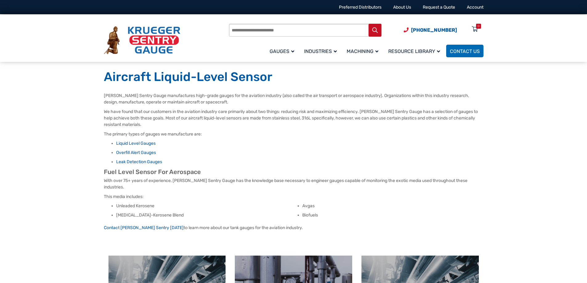 Image resolution: width=587 pixels, height=283 pixels. What do you see at coordinates (439, 7) in the screenshot?
I see `a: Request a Quote` at bounding box center [439, 7].